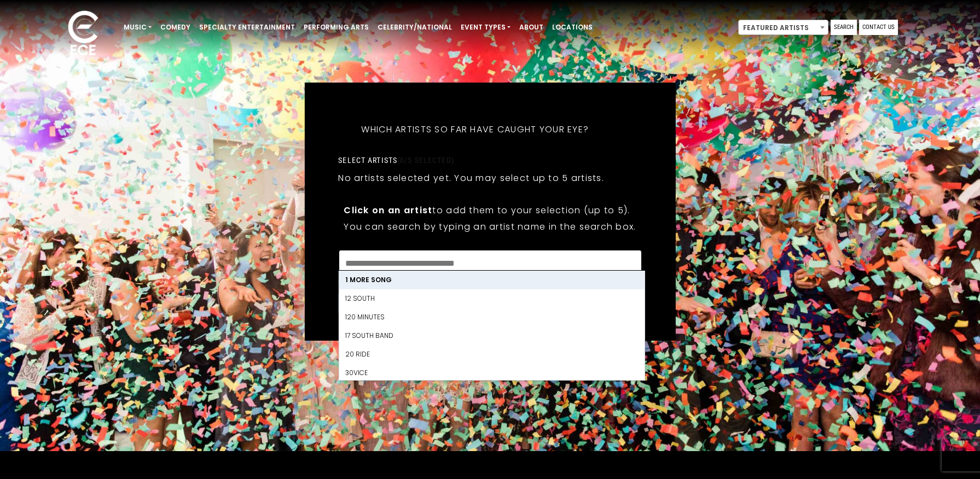 The width and height of the screenshot is (980, 479). I want to click on li: 12 South, so click(492, 299).